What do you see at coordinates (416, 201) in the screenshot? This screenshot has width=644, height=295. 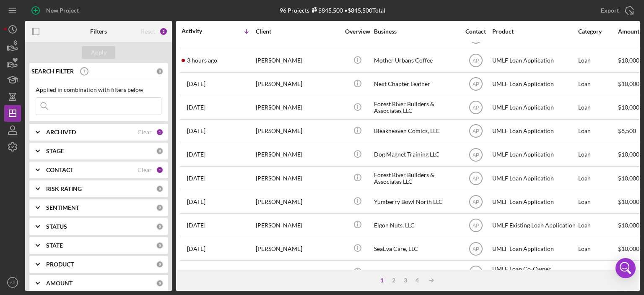 I see `div: Yumberry Bowl North LLC` at bounding box center [416, 201].